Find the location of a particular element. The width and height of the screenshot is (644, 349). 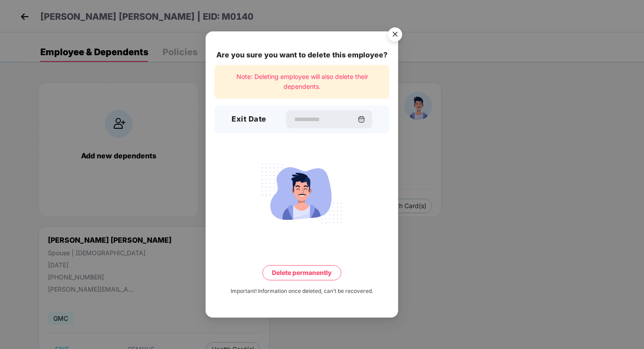

img: svg+xml;base64,PHN2ZyB4bWxucz0iaHR0cDovL3d3dy53My5vcmcvMjAwMC9zdmciIHdpZHRoPSI1NiIgaGVpZ2h0PSI1Ni... is located at coordinates (396, 35).